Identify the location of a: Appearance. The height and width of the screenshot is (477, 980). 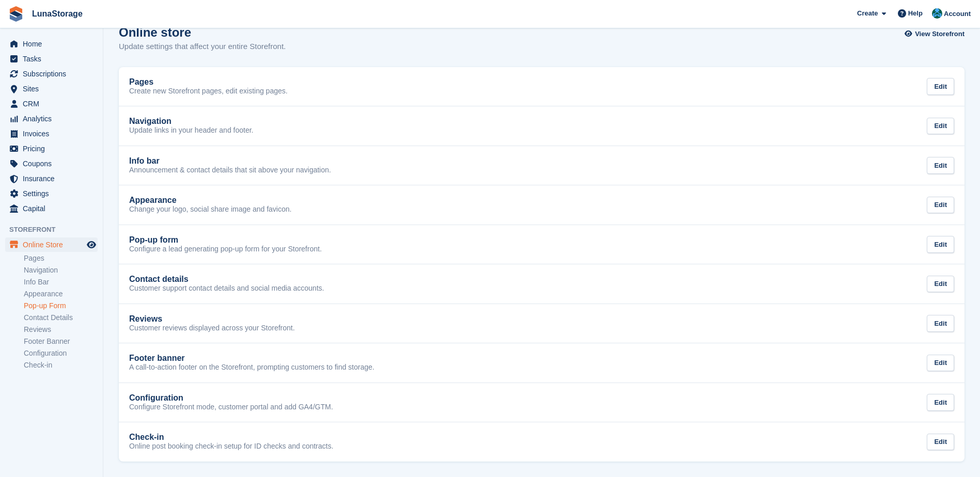
(60, 294).